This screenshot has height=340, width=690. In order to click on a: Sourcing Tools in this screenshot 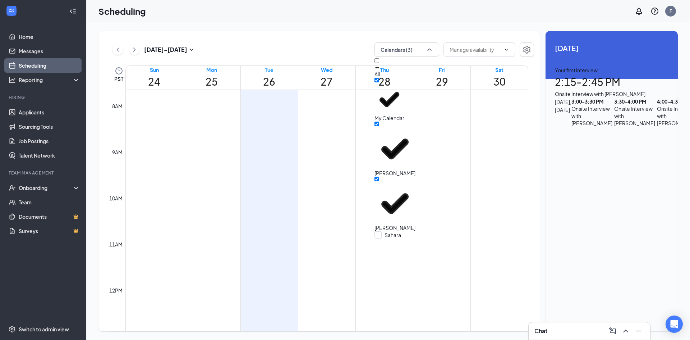, I will do `click(49, 126)`.